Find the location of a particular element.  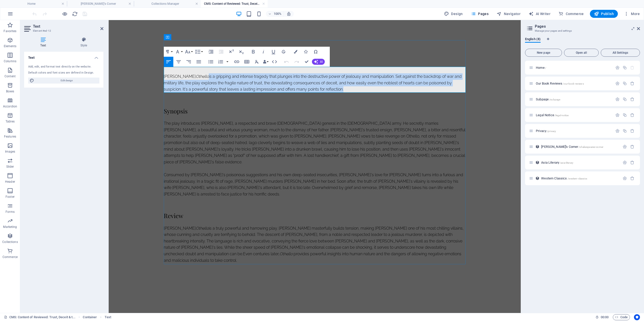

button: Colors is located at coordinates (296, 52).